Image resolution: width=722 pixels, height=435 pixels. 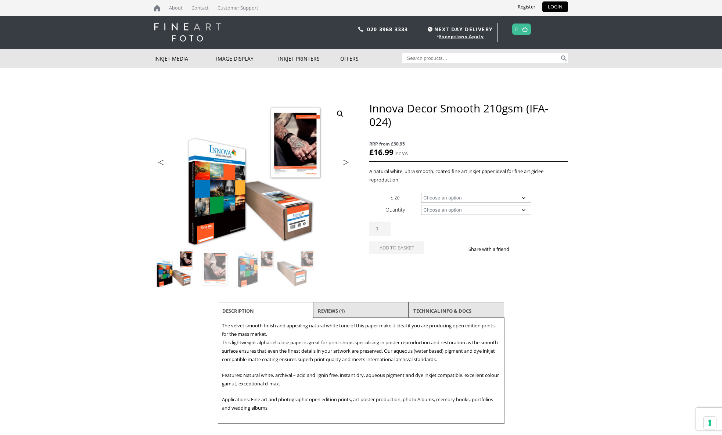 What do you see at coordinates (527, 7) in the screenshot?
I see `a: Register` at bounding box center [527, 7].